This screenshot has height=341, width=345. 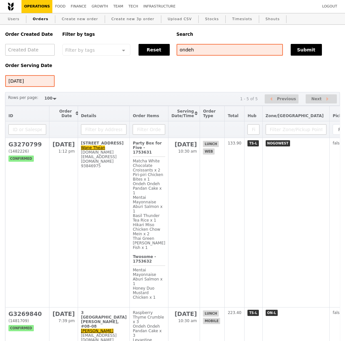 I want to click on a: Upload CSV, so click(x=180, y=19).